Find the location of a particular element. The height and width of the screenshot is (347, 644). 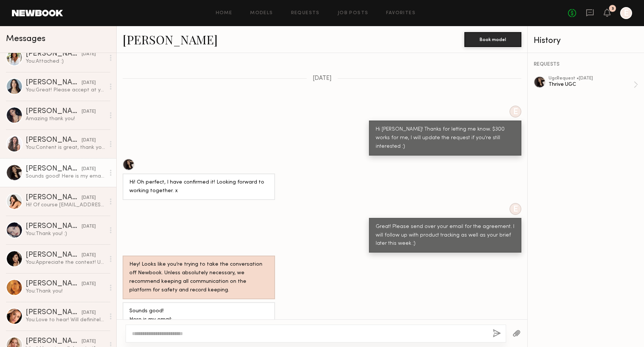

div: Thrive UGC is located at coordinates (591, 84).